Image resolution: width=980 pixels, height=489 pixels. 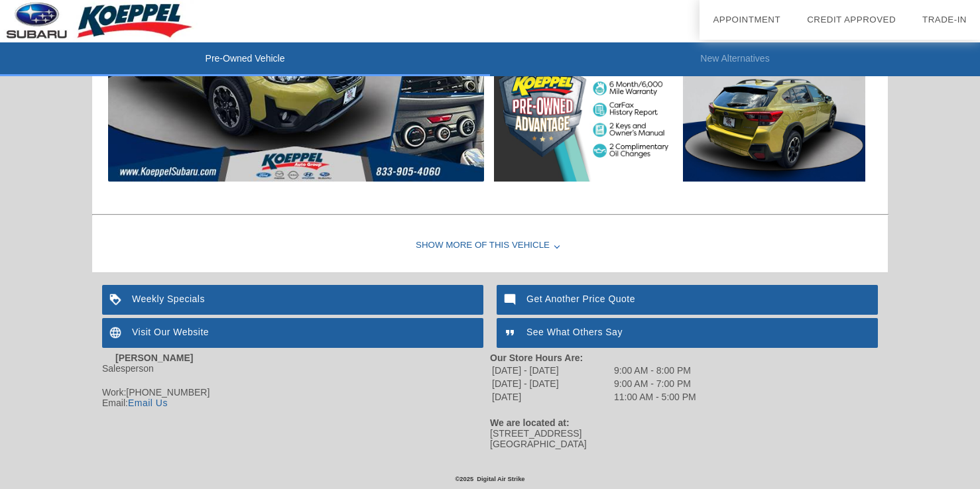 I want to click on img: ic_format_quote_white_24dp_2x.png, so click(x=511, y=333).